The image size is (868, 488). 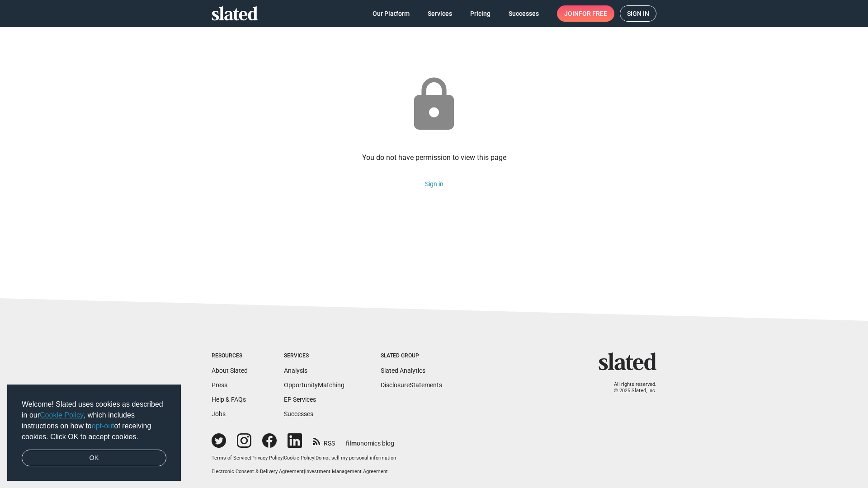 What do you see at coordinates (324, 441) in the screenshot?
I see `a: RSS` at bounding box center [324, 441].